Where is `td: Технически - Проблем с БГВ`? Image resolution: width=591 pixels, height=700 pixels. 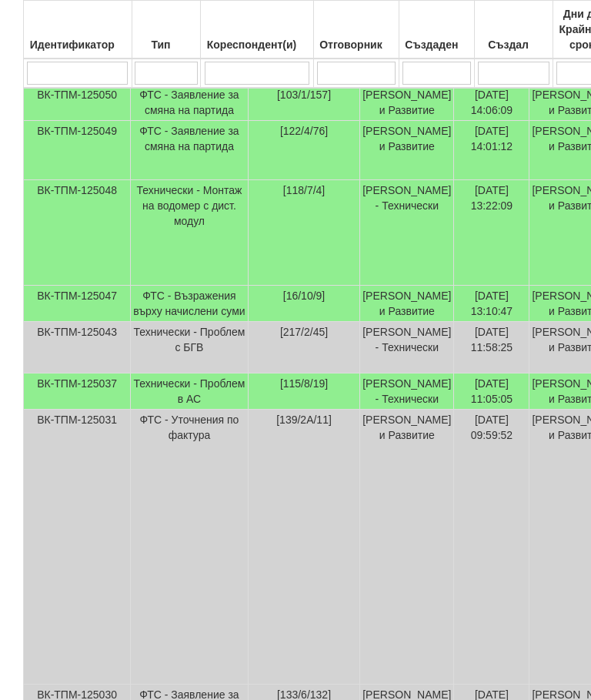
td: Технически - Проблем с БГВ is located at coordinates (189, 347).